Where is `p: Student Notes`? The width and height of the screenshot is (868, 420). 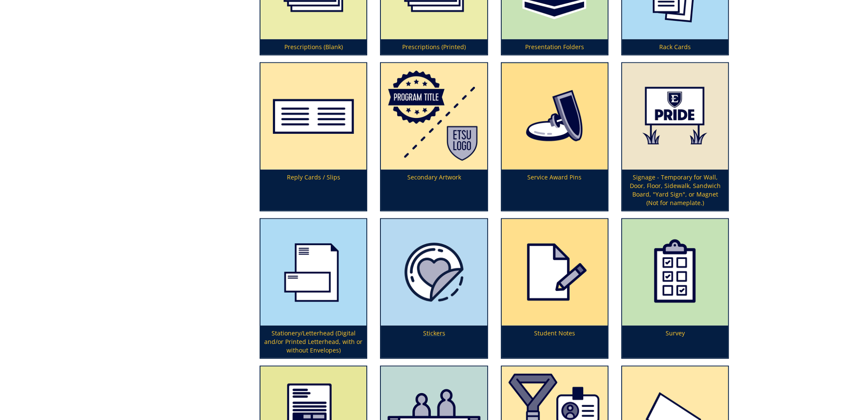 p: Student Notes is located at coordinates (555, 342).